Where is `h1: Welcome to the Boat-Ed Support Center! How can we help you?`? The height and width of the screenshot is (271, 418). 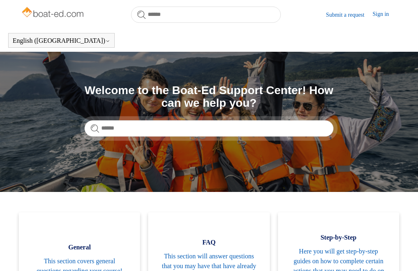
h1: Welcome to the Boat-Ed Support Center! How can we help you? is located at coordinates (209, 97).